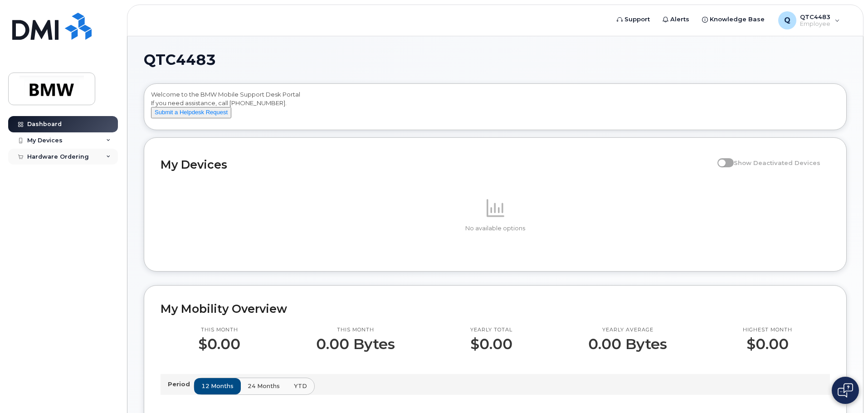  What do you see at coordinates (767, 330) in the screenshot?
I see `p: Highest month` at bounding box center [767, 330].